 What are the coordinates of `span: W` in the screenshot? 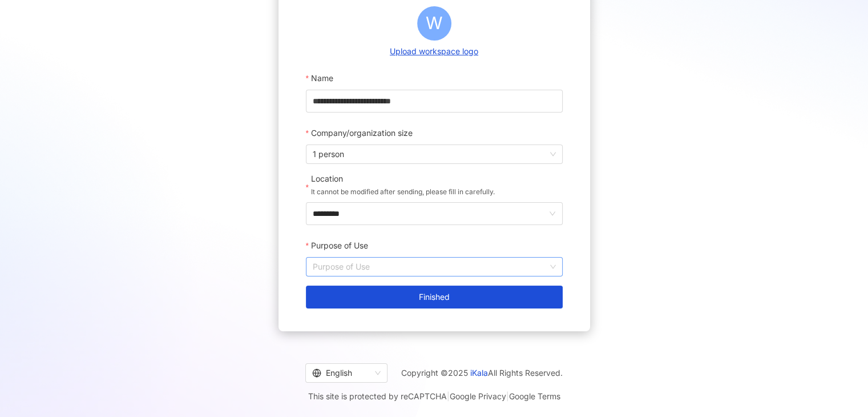 It's located at (434, 23).